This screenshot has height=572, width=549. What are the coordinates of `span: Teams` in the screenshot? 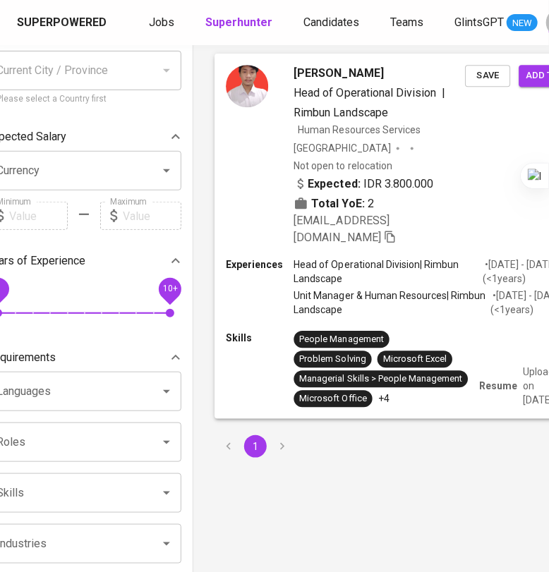 It's located at (406, 22).